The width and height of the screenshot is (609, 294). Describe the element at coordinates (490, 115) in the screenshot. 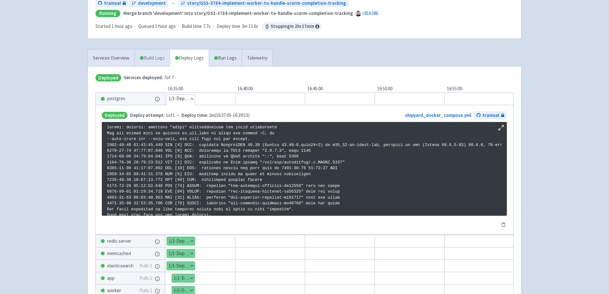

I see `span: trainual` at that location.